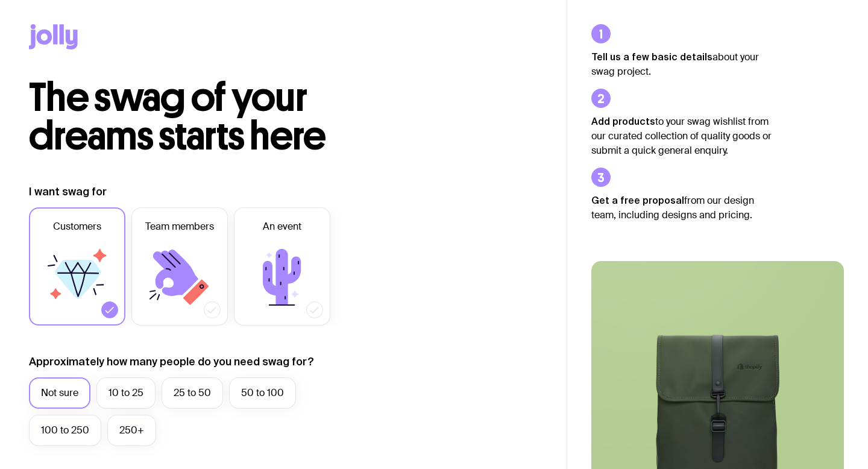 This screenshot has height=469, width=868. Describe the element at coordinates (638, 200) in the screenshot. I see `strong: Get a free proposal` at that location.